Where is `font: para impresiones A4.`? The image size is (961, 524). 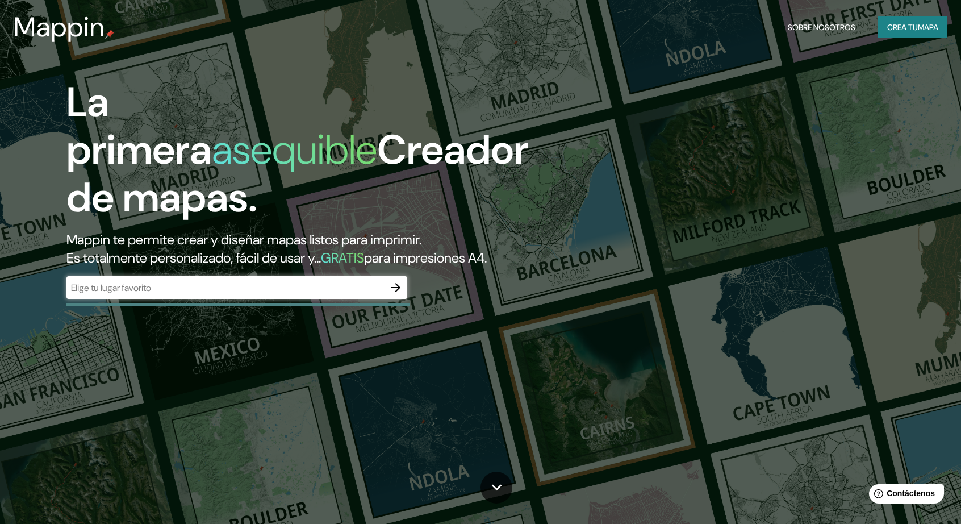
font: para impresiones A4. is located at coordinates (426, 257).